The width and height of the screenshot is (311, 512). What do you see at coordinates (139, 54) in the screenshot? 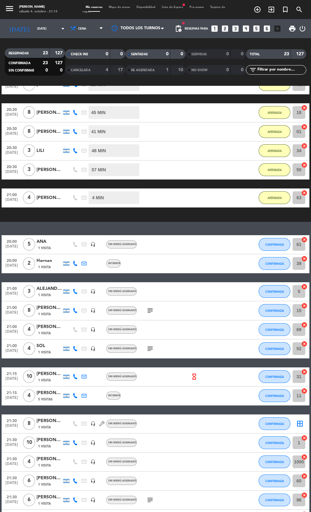
I see `span: SENTADAS` at bounding box center [139, 54].